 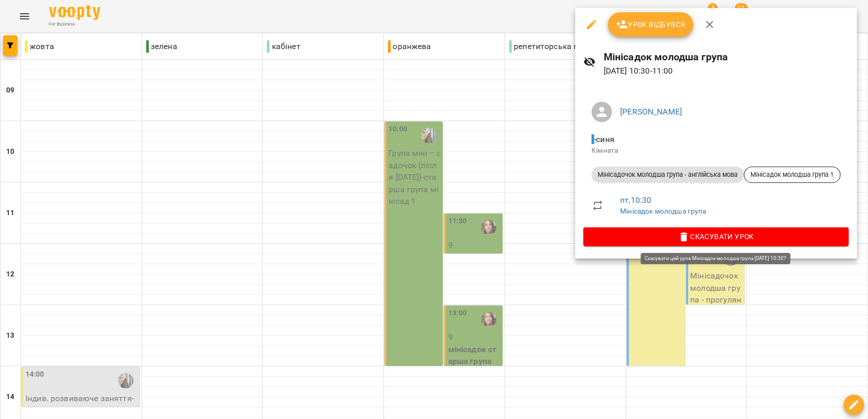 I want to click on button: Урок відбувся, so click(x=651, y=25).